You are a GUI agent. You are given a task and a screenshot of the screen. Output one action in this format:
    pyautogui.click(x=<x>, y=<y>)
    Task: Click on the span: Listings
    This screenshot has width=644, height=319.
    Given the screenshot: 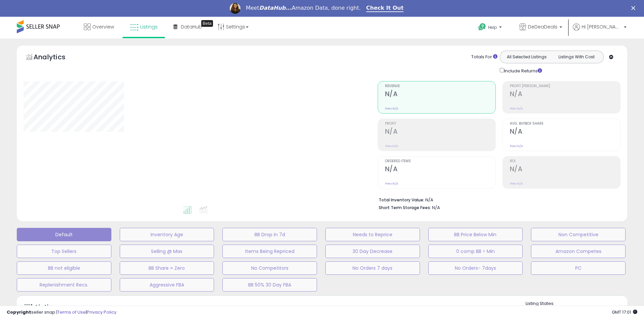 What is the action you would take?
    pyautogui.click(x=149, y=27)
    